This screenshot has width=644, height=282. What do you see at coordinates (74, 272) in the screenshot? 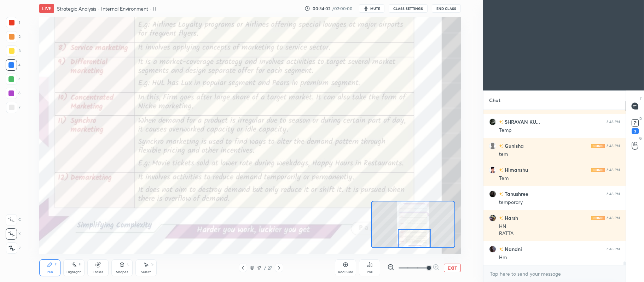
I see `div: Highlight` at bounding box center [74, 272].